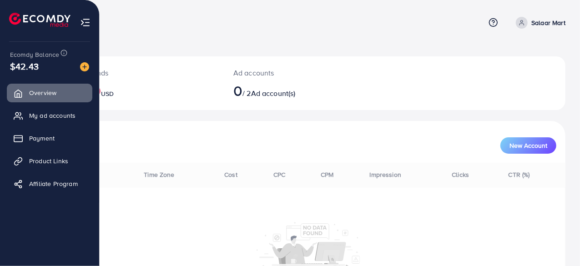 The width and height of the screenshot is (580, 266). Describe the element at coordinates (107, 94) in the screenshot. I see `span: USD` at that location.